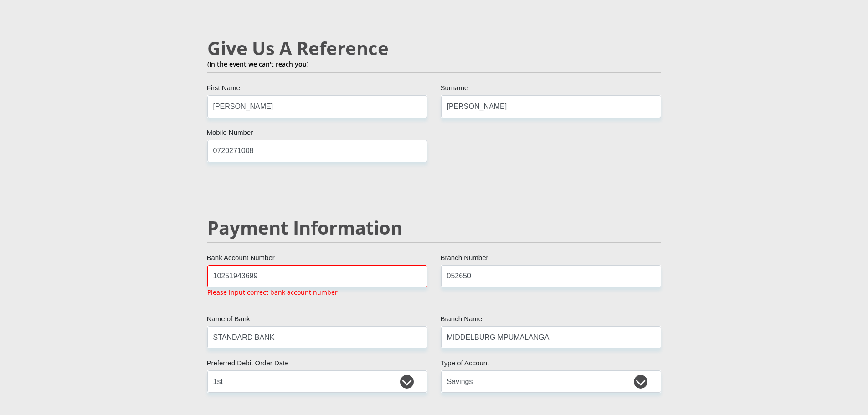  Describe the element at coordinates (551, 337) in the screenshot. I see `input: Branch Name` at that location.